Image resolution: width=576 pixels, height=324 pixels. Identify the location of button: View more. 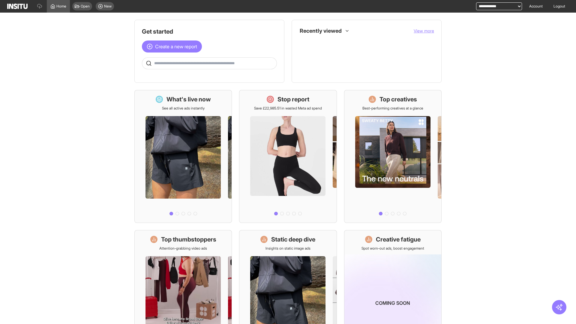
(424, 31).